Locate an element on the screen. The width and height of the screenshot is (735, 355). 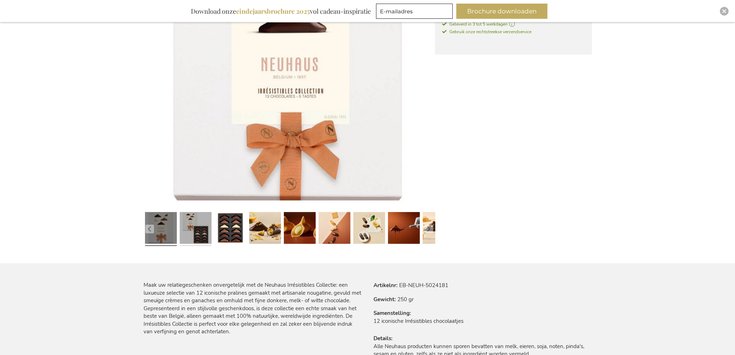
span: Gebruik onze rechtstreekse verzendservice is located at coordinates (486, 32).